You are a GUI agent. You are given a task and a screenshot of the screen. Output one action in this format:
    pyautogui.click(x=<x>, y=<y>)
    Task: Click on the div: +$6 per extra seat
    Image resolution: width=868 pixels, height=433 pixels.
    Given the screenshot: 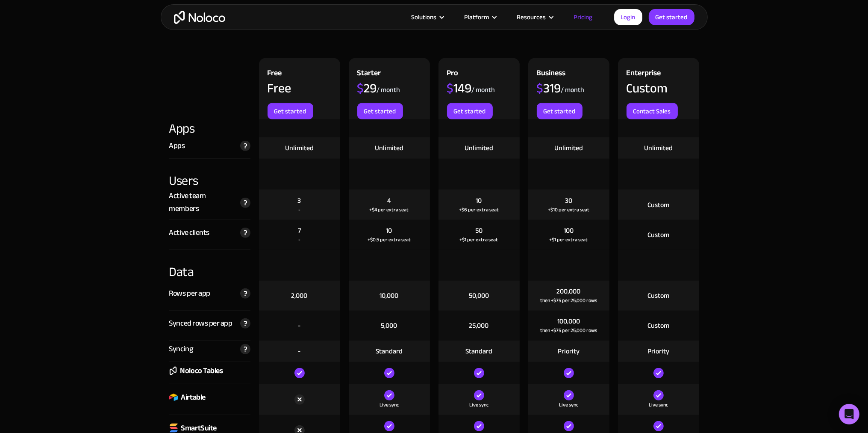 What is the action you would take?
    pyautogui.click(x=479, y=210)
    